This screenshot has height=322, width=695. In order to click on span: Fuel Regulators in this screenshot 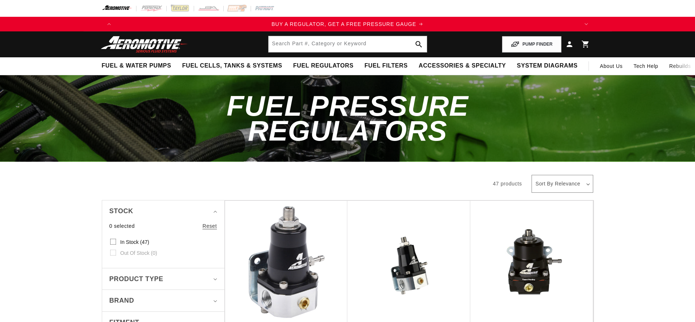, I will do `click(323, 66)`.